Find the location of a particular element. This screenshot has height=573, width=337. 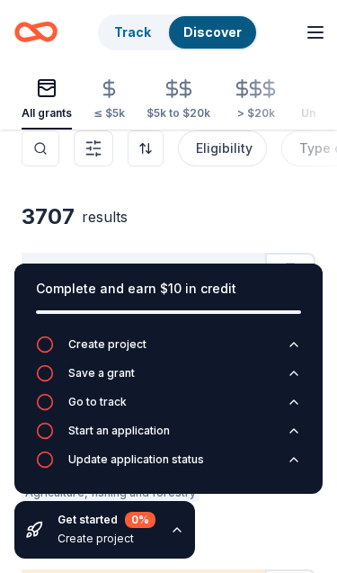

div: Eligibility is located at coordinates (224, 148).